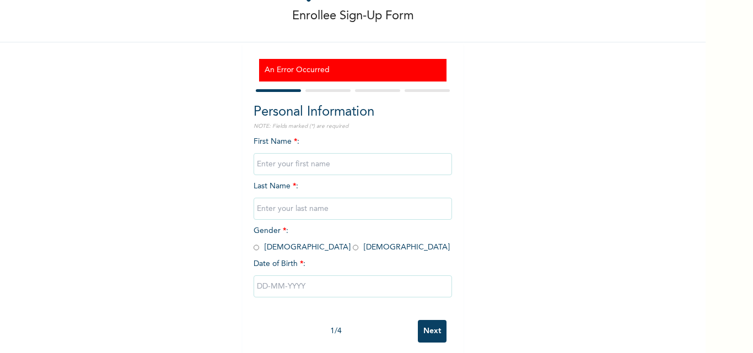  What do you see at coordinates (353, 16) in the screenshot?
I see `p: Enrollee Sign-Up Form` at bounding box center [353, 16].